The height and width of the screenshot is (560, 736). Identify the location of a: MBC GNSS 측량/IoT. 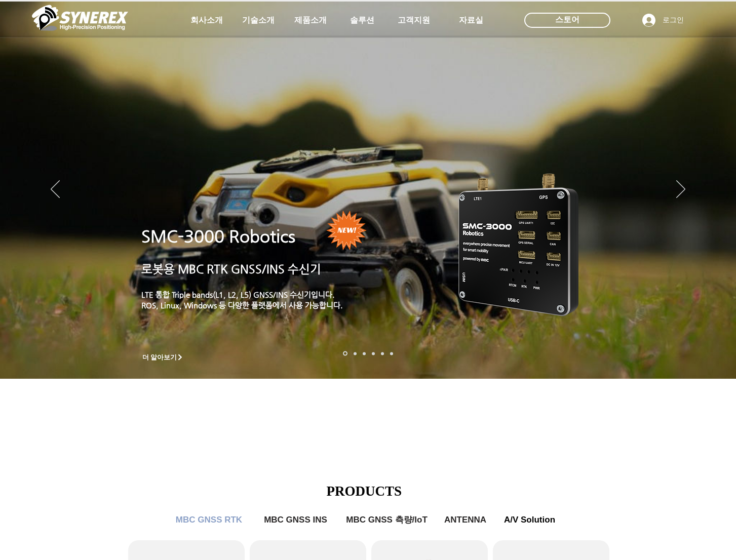
(387, 520).